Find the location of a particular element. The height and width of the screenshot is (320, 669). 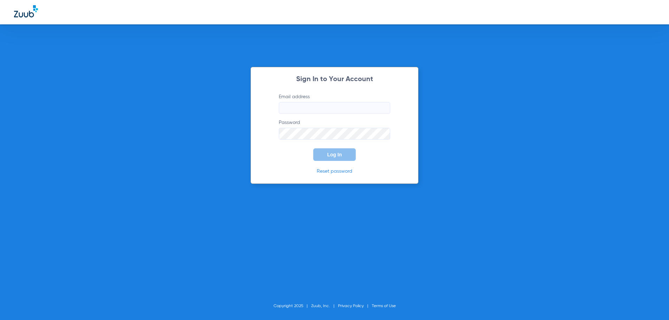

label: Email address is located at coordinates (335, 103).